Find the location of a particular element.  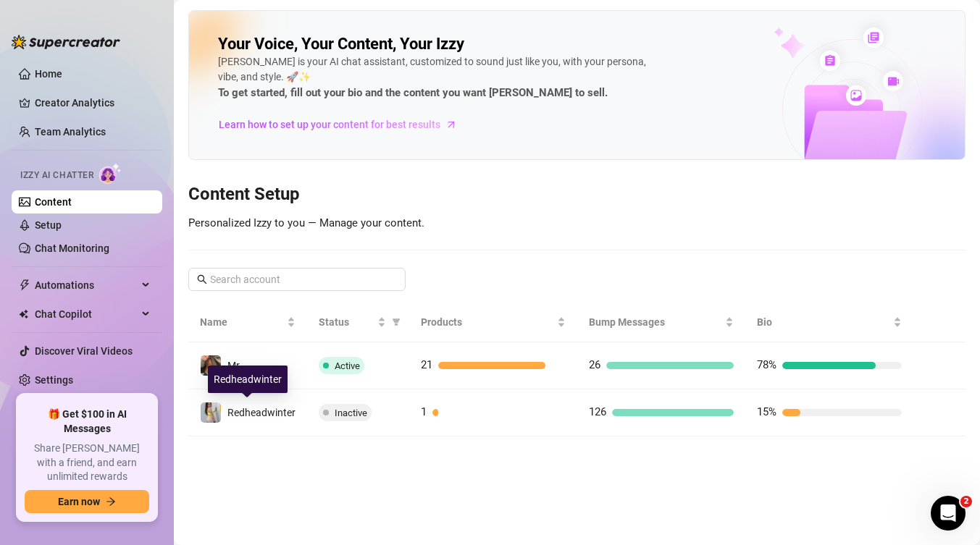

img: ai-chatter-content-library-cLFOSyPT.png is located at coordinates (853, 85).